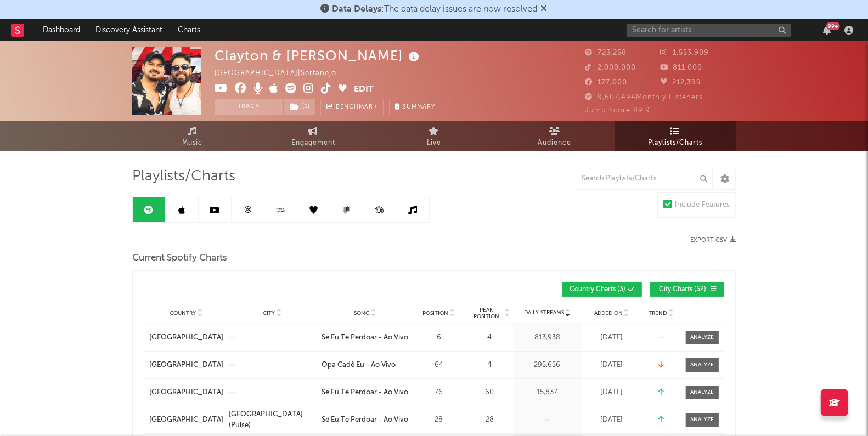  I want to click on span: 177,000, so click(606, 82).